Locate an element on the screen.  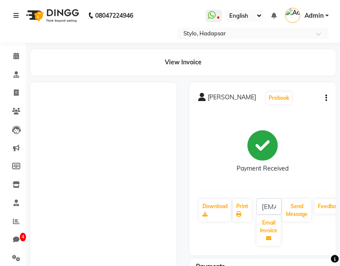
input: enter email is located at coordinates (268, 207).